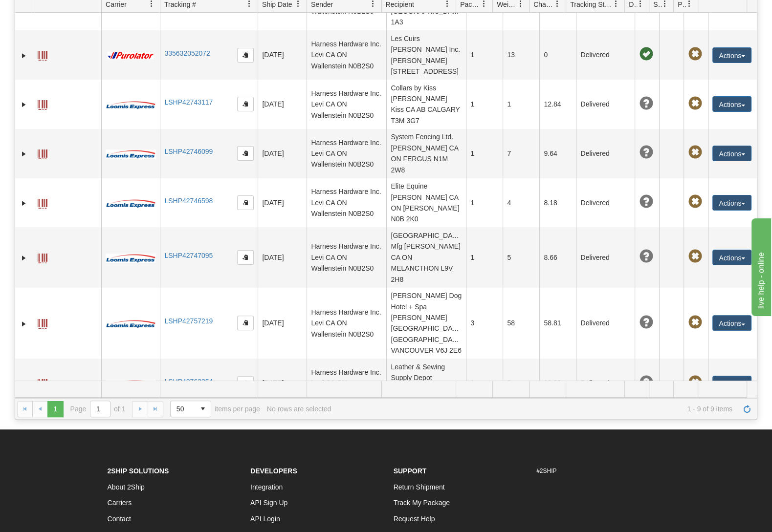 The image size is (772, 532). What do you see at coordinates (521, 154) in the screenshot?
I see `td: 7` at bounding box center [521, 154].